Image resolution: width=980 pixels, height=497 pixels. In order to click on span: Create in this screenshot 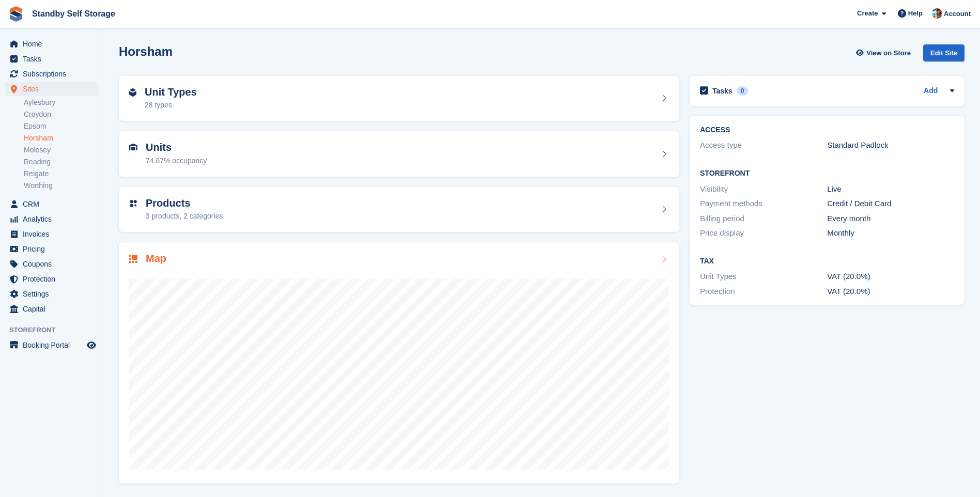, I will do `click(867, 13)`.